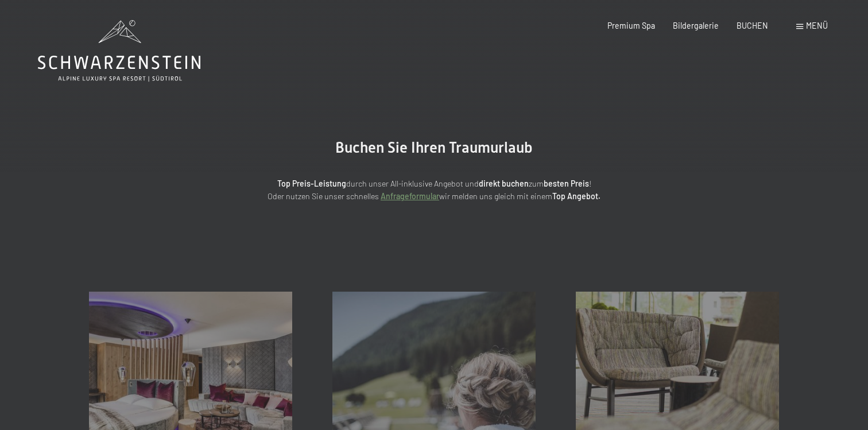 This screenshot has width=868, height=430. What do you see at coordinates (577, 196) in the screenshot?
I see `strong: Top Angebot.` at bounding box center [577, 196].